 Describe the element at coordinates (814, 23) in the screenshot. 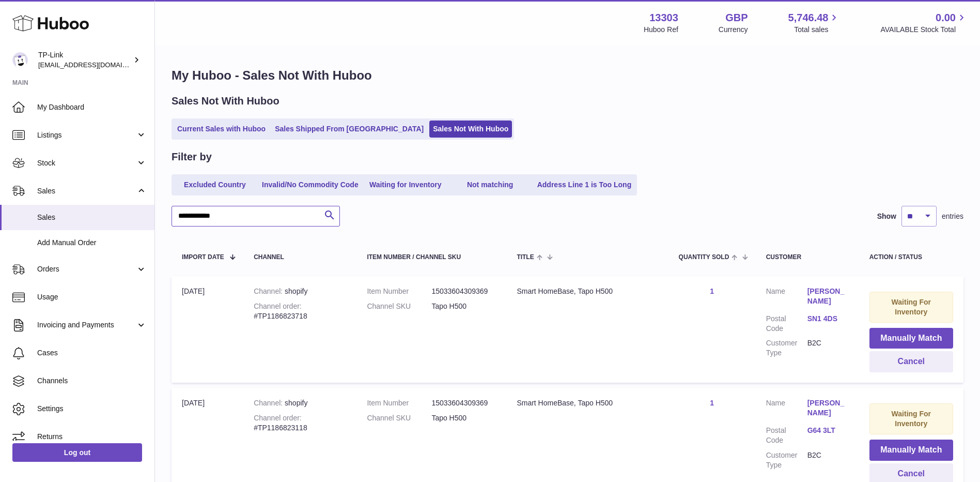

I see `a: 5,746.48 Total sales` at that location.